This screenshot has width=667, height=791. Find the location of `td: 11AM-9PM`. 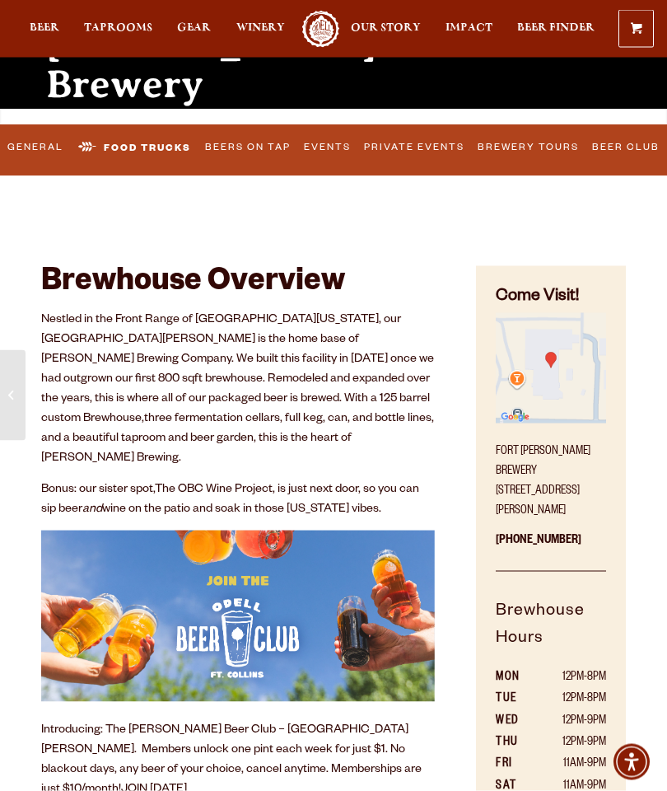

td: 11AM-9PM is located at coordinates (571, 764).